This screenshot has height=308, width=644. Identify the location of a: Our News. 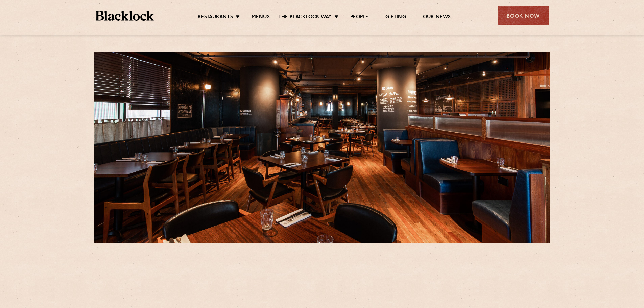
(437, 18).